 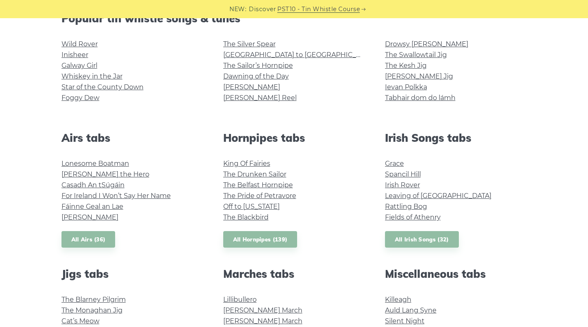 I want to click on h2: Hornpipes tabs, so click(x=294, y=137).